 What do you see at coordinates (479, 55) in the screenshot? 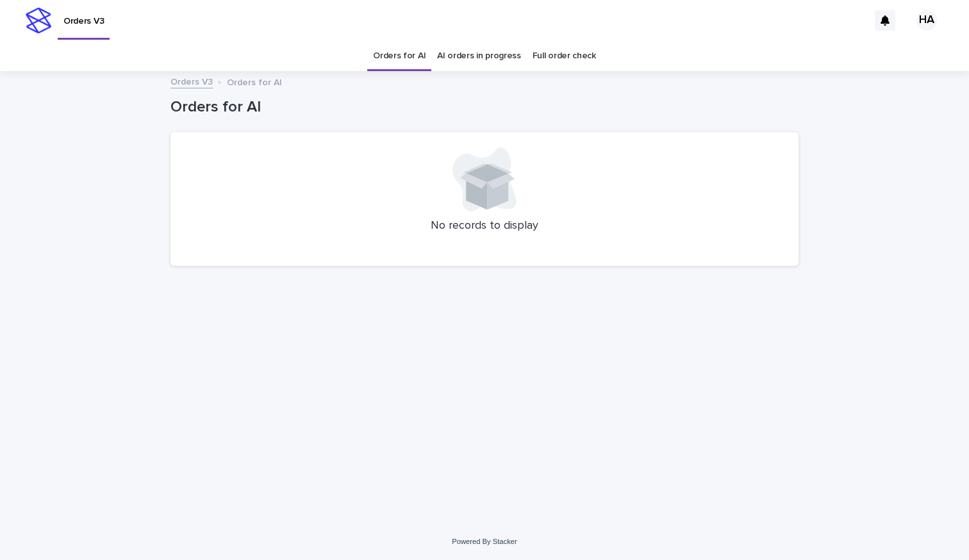
I see `a: AI orders in progress` at bounding box center [479, 55].